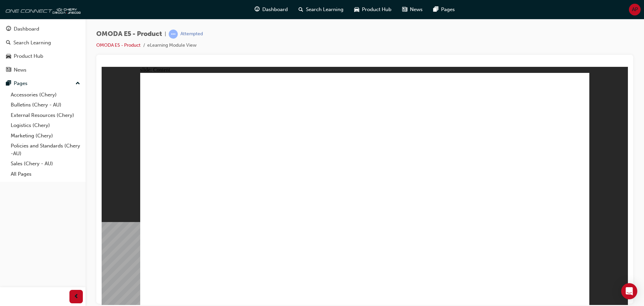 The height and width of the screenshot is (306, 644). Describe the element at coordinates (192, 34) in the screenshot. I see `div: Attempted` at that location.